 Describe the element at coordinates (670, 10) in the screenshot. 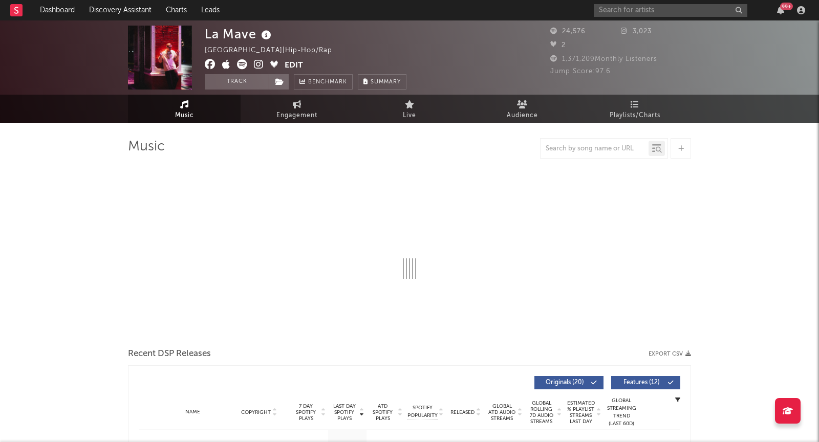

I see `input: Search for artists` at that location.